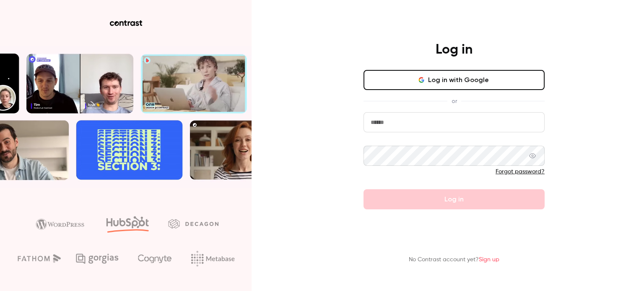  What do you see at coordinates (520, 171) in the screenshot?
I see `a: Forgot password?` at bounding box center [520, 171].